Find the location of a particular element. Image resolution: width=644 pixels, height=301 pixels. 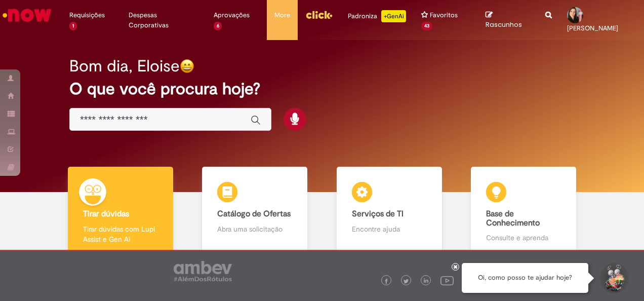

div: Oi, como posso te ajudar hoje? is located at coordinates (525, 278).